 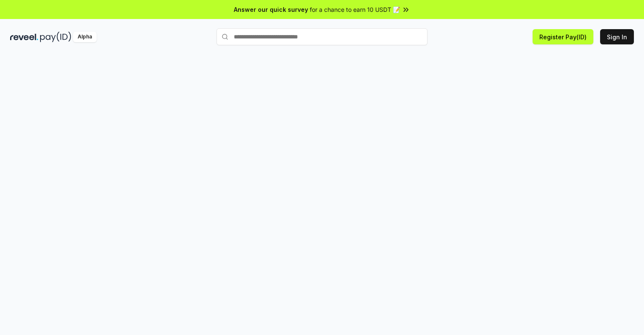 What do you see at coordinates (563, 37) in the screenshot?
I see `button: Register Pay(ID)` at bounding box center [563, 37].